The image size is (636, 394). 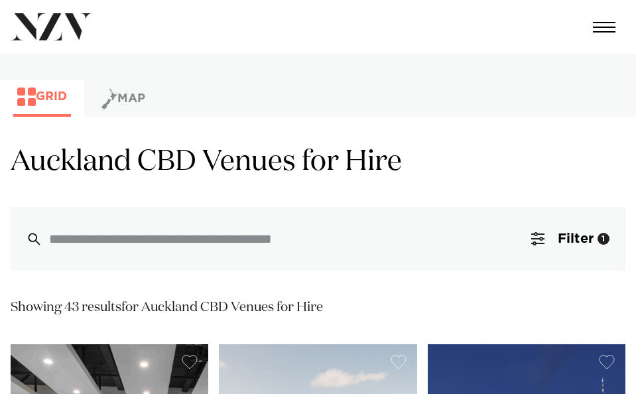 What do you see at coordinates (575, 239) in the screenshot?
I see `span: Filter` at bounding box center [575, 239].